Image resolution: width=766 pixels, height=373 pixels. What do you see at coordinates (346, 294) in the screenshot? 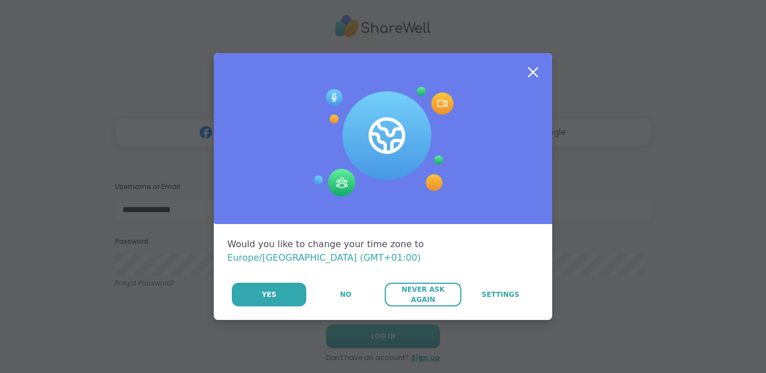
I see `span: No` at bounding box center [346, 294].